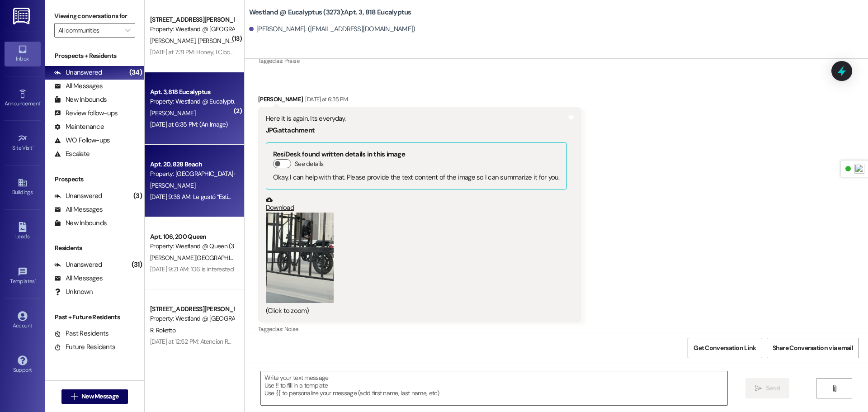 The image size is (868, 412). Describe the element at coordinates (95, 396) in the screenshot. I see `button: New Message` at that location.